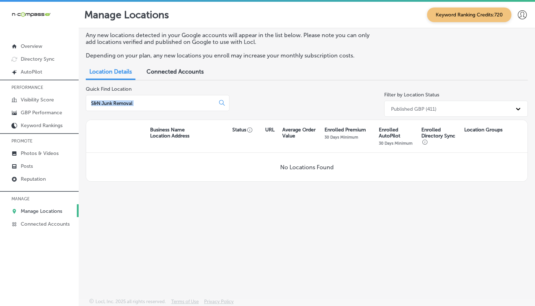  I want to click on p: Any new locations detected in your Google accounts will appear in the list below. Please note you..., so click(229, 39).